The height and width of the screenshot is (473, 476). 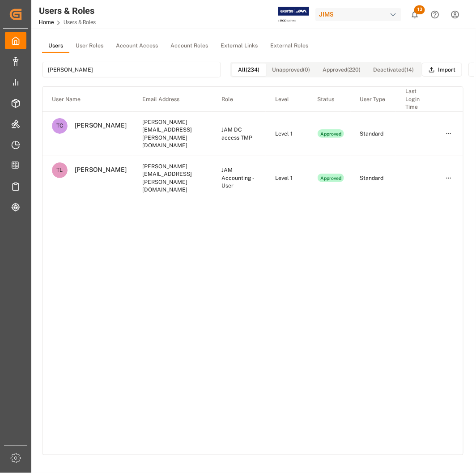 What do you see at coordinates (289, 46) in the screenshot?
I see `button: External Roles` at bounding box center [289, 46].